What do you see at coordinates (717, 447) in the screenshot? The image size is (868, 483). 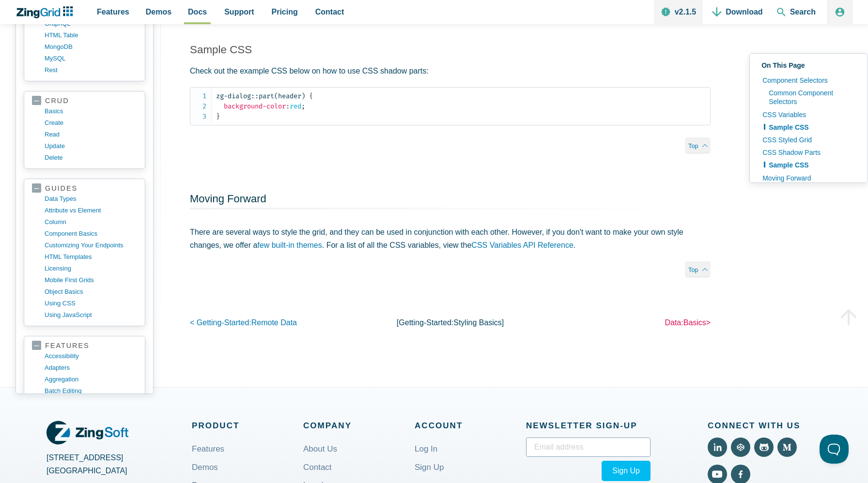 I see `a: View LinkedIn (External)` at bounding box center [717, 447].